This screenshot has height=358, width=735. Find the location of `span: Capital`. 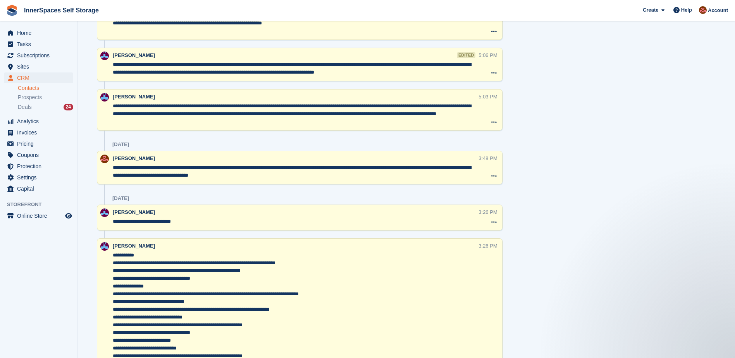

span: Capital is located at coordinates (40, 189).